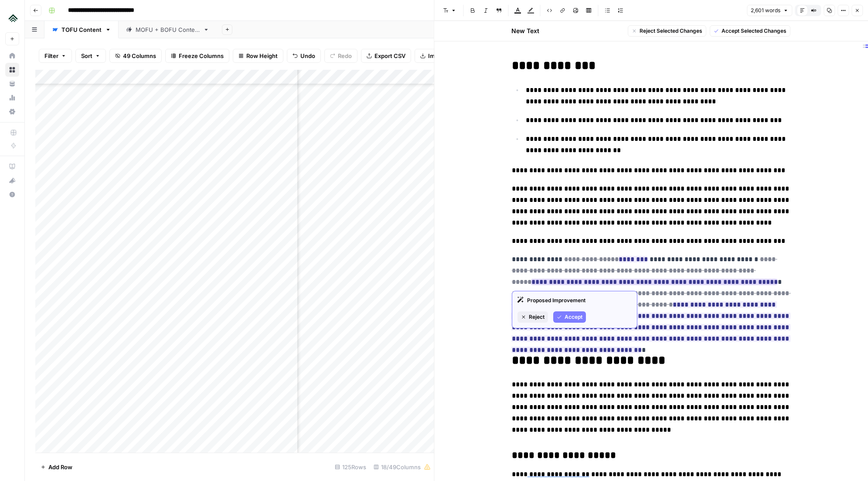  I want to click on span: Accept Selected Changes, so click(754, 31).